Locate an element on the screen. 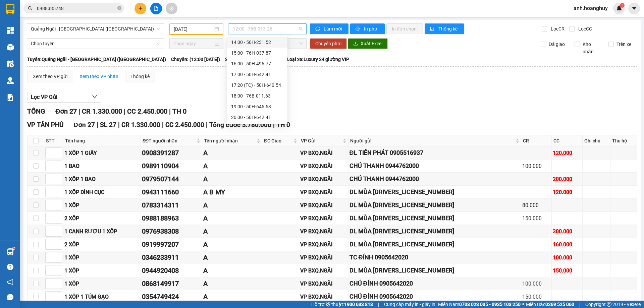  div: 17:20 (TC) - 50H-640.54 is located at coordinates (257, 85).